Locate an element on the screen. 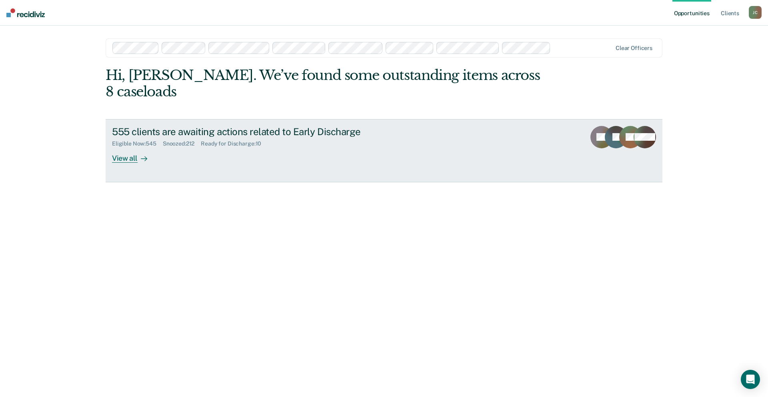  div: Open Intercom Messenger is located at coordinates (750, 379).